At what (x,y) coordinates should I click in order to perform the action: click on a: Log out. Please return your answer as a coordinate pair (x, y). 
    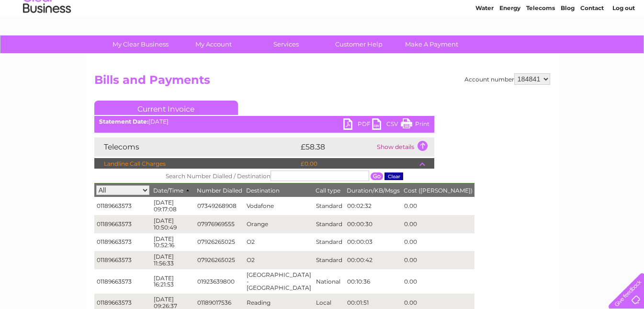
    Looking at the image, I should click on (624, 44).